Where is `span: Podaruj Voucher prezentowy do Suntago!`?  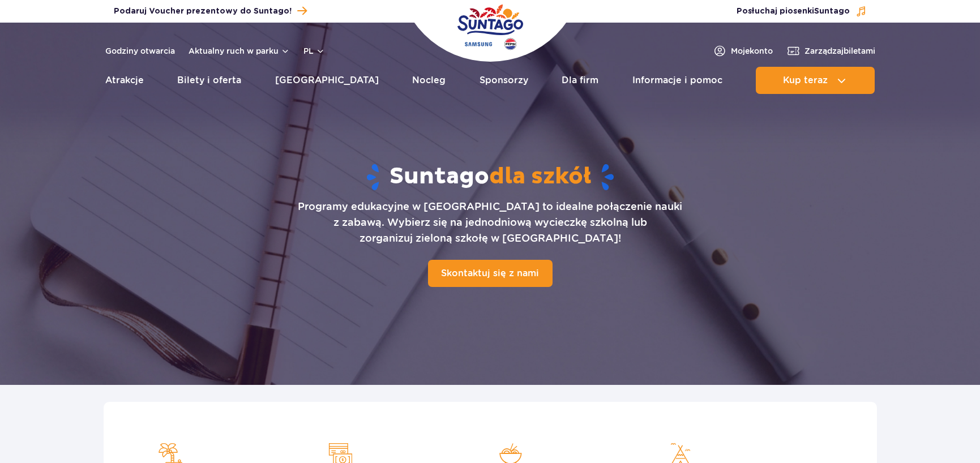
span: Podaruj Voucher prezentowy do Suntago! is located at coordinates (203, 12).